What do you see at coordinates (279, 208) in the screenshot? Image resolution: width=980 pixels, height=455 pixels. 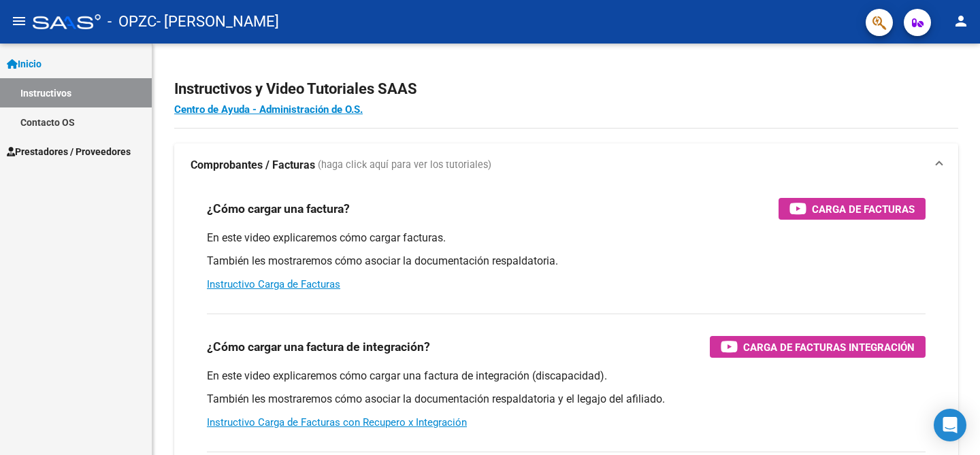 I see `h3: ¿Cómo cargar una factura?` at bounding box center [279, 208].